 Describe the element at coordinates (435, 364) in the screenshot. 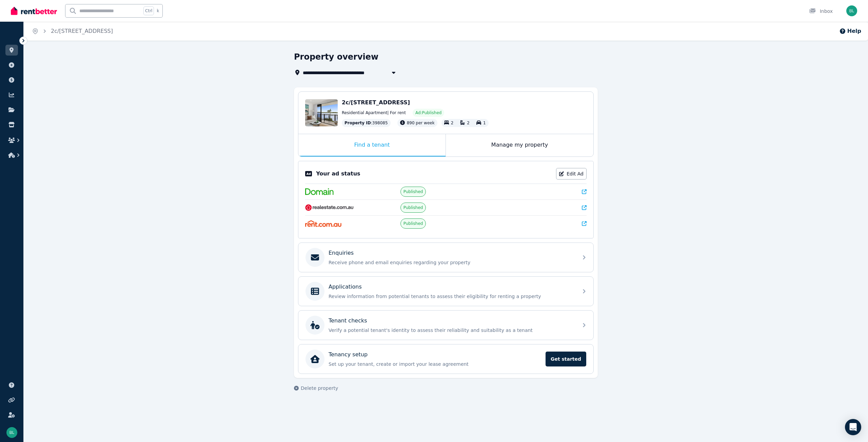

I see `p: Set up your tenant, create or import your lease agreement` at that location.